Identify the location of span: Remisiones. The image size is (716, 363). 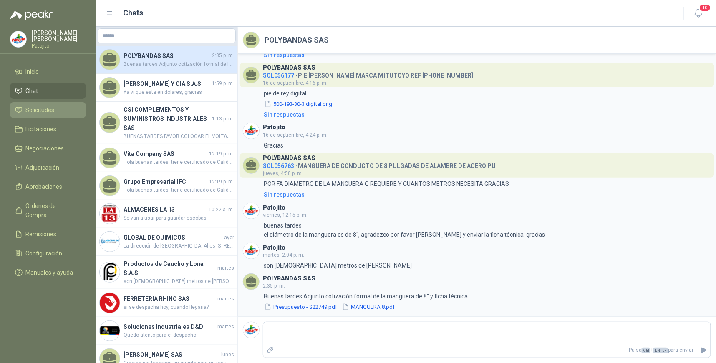
(41, 234).